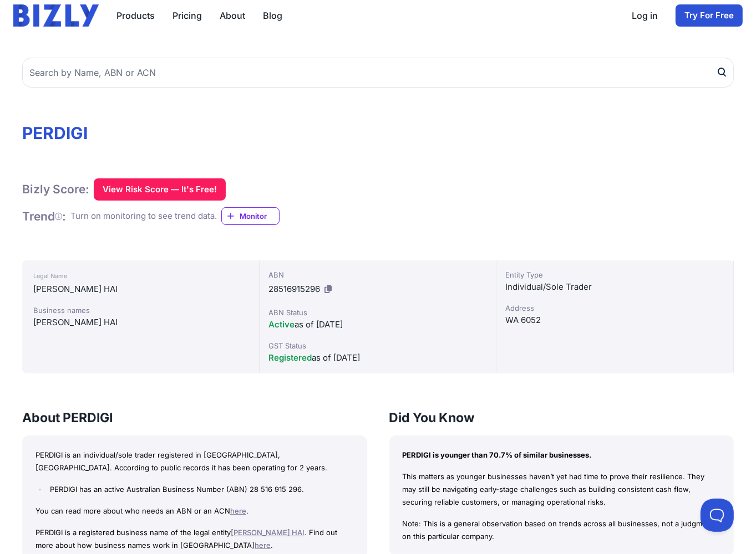 This screenshot has height=554, width=756. Describe the element at coordinates (144, 216) in the screenshot. I see `div: Turn on monitoring to see trend data.` at that location.